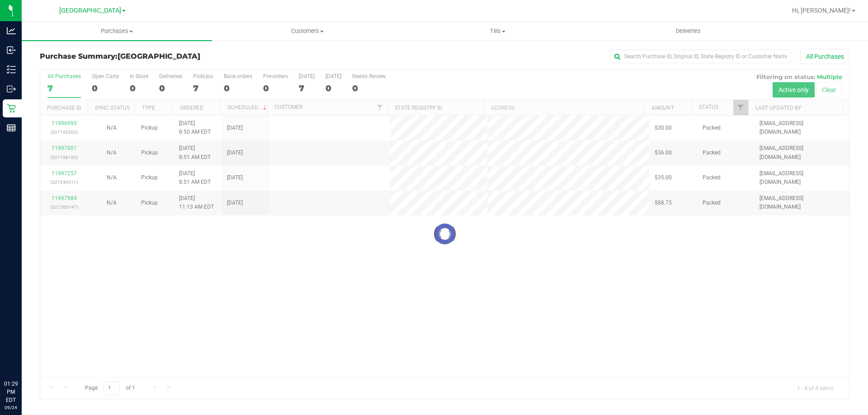 This screenshot has height=415, width=868. I want to click on span: Tills, so click(498, 31).